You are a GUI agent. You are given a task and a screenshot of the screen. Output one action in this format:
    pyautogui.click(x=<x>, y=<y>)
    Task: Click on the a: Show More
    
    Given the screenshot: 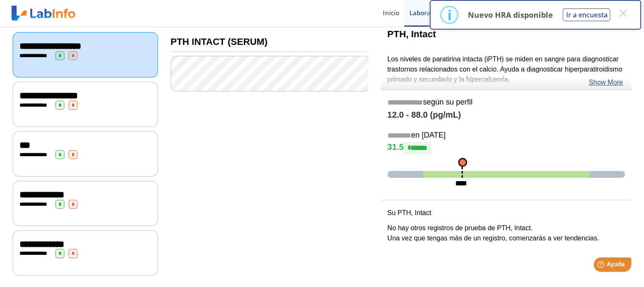 What is the action you would take?
    pyautogui.click(x=606, y=83)
    